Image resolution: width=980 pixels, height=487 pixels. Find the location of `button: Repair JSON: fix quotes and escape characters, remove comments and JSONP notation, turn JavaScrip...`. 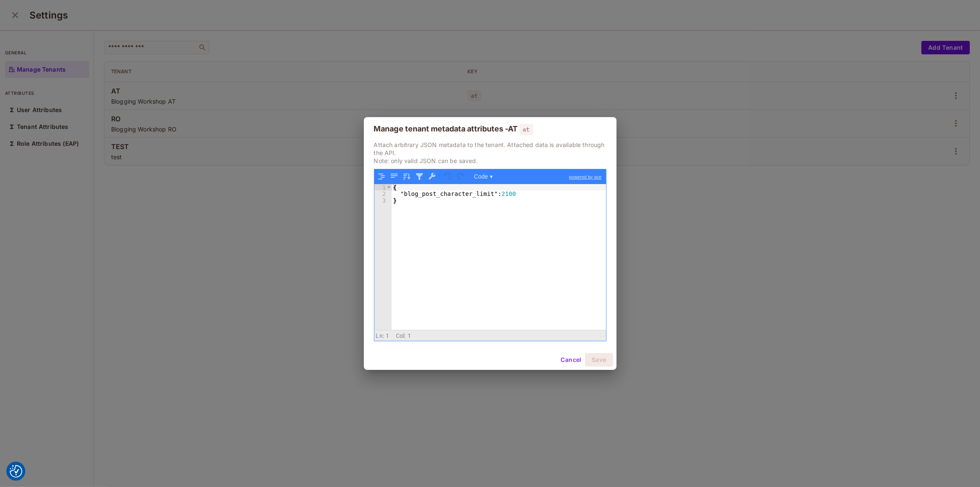

button: Repair JSON: fix quotes and escape characters, remove comments and JSONP notation, turn JavaScrip... is located at coordinates (432, 177).